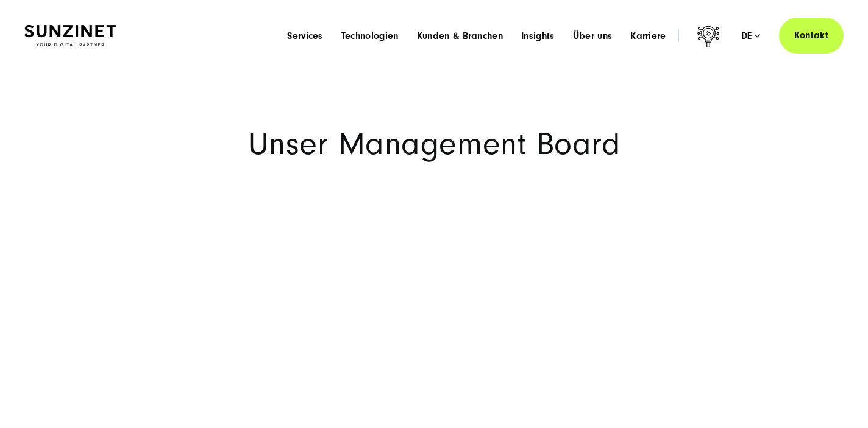 The image size is (868, 428). I want to click on a: Technologien, so click(370, 36).